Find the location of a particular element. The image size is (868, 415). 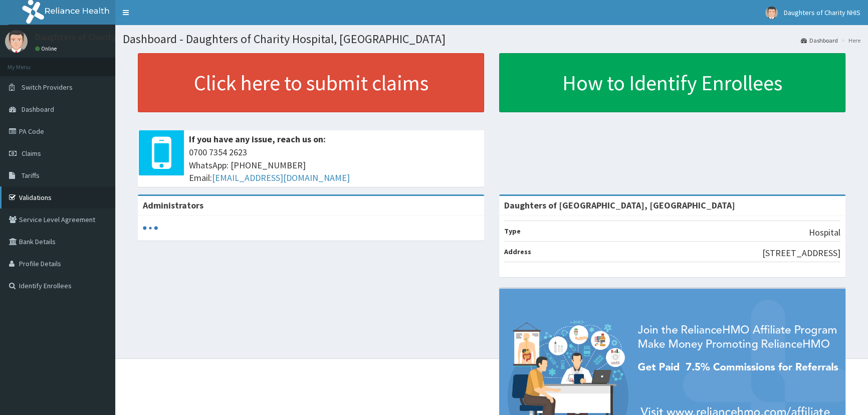

b: Administrators is located at coordinates (173, 205).